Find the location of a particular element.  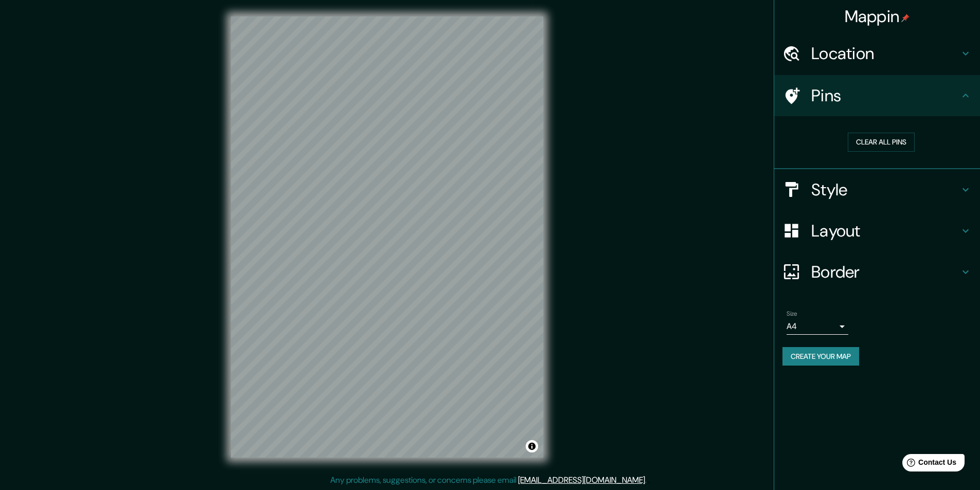

h4: Layout is located at coordinates (885, 231).